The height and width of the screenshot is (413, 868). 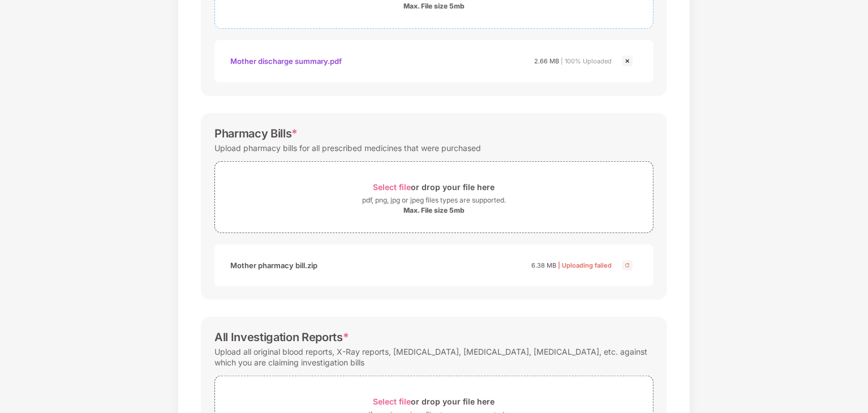 What do you see at coordinates (586, 61) in the screenshot?
I see `span: | 100% Uploaded` at bounding box center [586, 61].